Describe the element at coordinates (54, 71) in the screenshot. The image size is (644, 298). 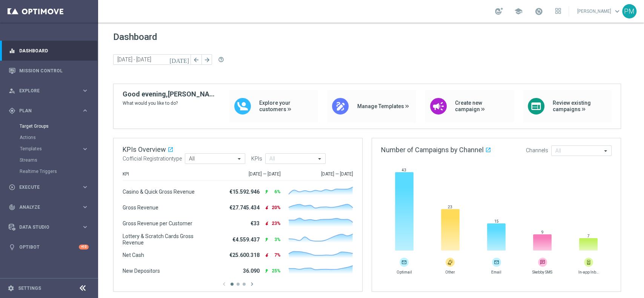
I see `a: Mission Control` at that location.